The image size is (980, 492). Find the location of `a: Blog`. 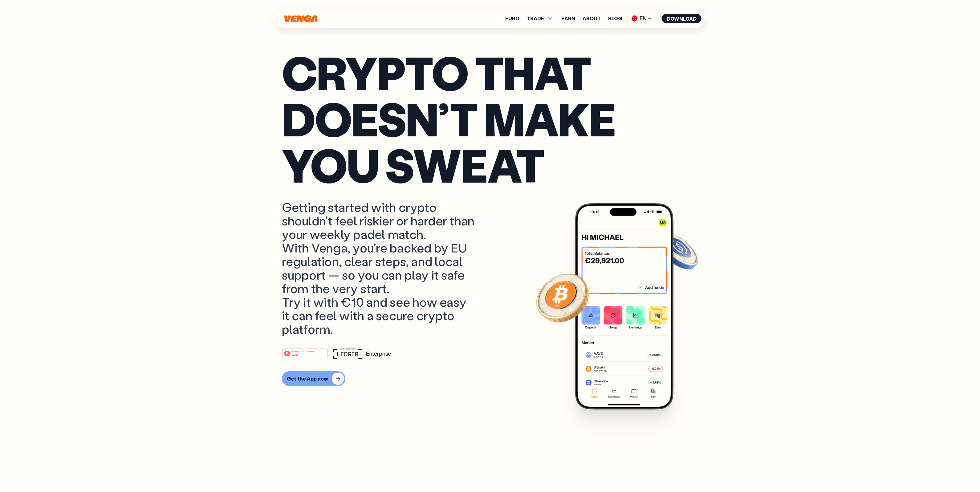

a: Blog is located at coordinates (615, 19).